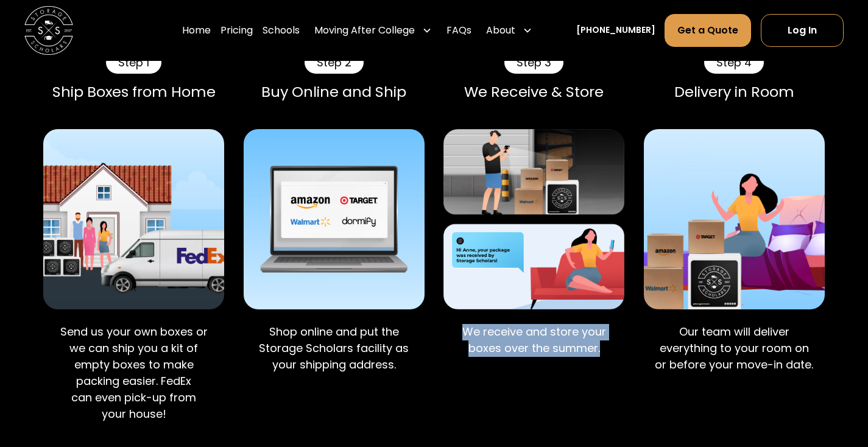 The width and height of the screenshot is (868, 447). What do you see at coordinates (133, 92) in the screenshot?
I see `div: Ship Boxes from Home` at bounding box center [133, 92].